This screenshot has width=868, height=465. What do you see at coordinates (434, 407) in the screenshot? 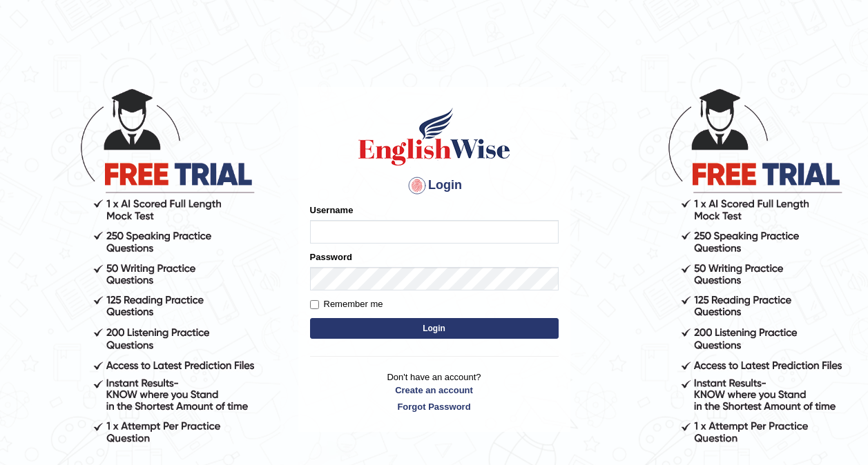
I see `a: Forgot Password` at bounding box center [434, 407].